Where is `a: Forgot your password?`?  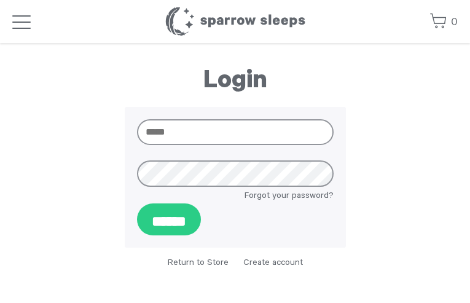
a: Forgot your password? is located at coordinates (289, 197).